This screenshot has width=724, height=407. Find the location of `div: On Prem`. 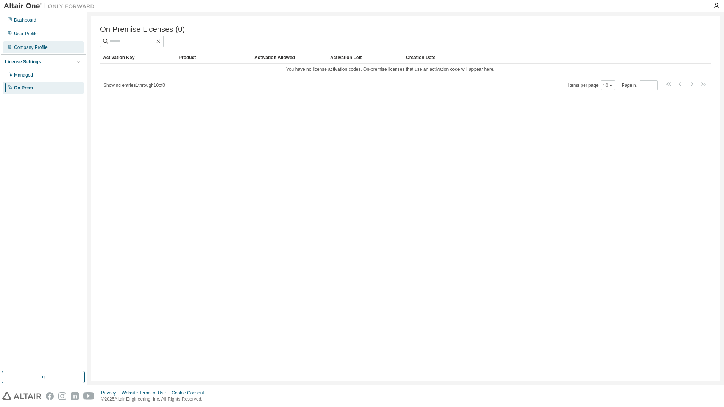

div: On Prem is located at coordinates (23, 88).